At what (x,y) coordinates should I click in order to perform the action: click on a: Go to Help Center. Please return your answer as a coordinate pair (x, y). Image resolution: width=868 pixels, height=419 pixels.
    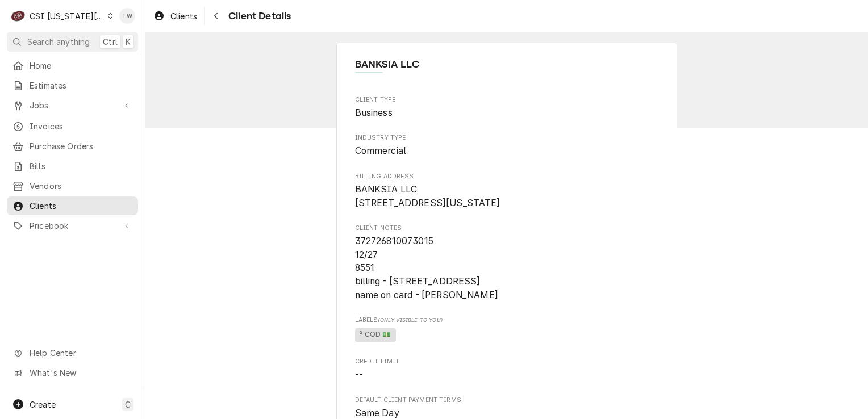
    Looking at the image, I should click on (72, 353).